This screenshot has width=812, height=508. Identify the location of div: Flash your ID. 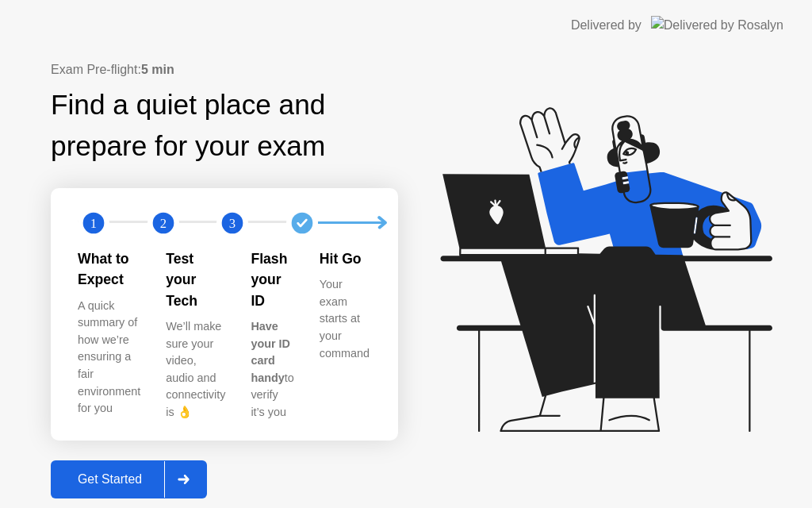
(272, 279).